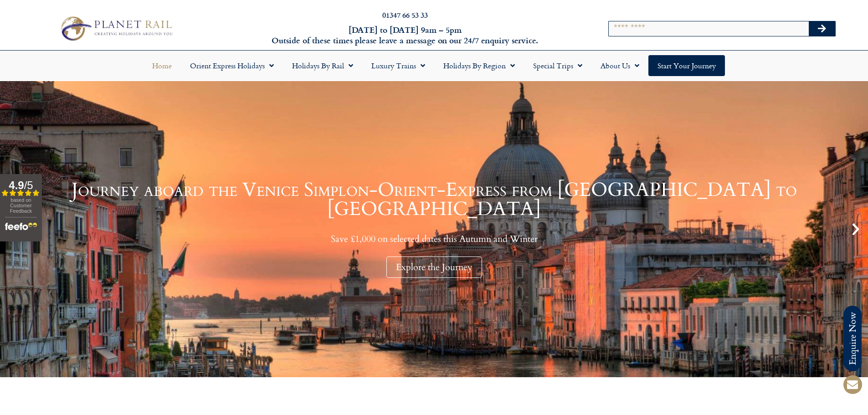  What do you see at coordinates (398, 65) in the screenshot?
I see `a: Luxury Trains` at bounding box center [398, 65].